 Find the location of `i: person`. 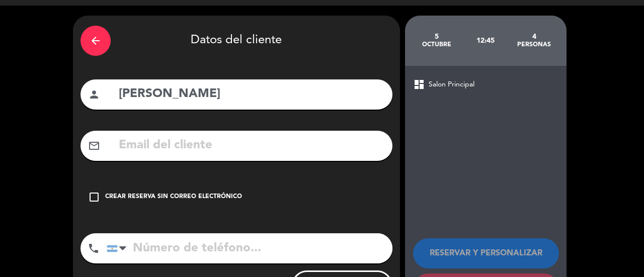

i: person is located at coordinates (94, 95).